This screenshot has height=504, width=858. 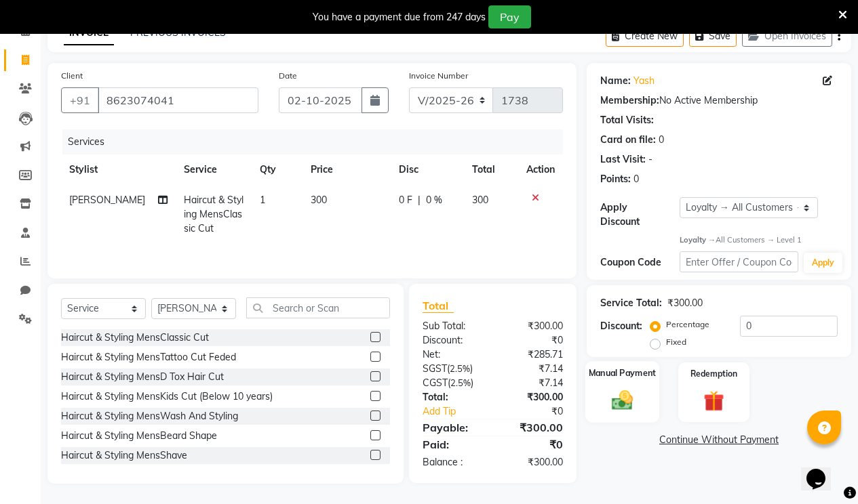 I want to click on a: Continue Without Payment, so click(x=719, y=440).